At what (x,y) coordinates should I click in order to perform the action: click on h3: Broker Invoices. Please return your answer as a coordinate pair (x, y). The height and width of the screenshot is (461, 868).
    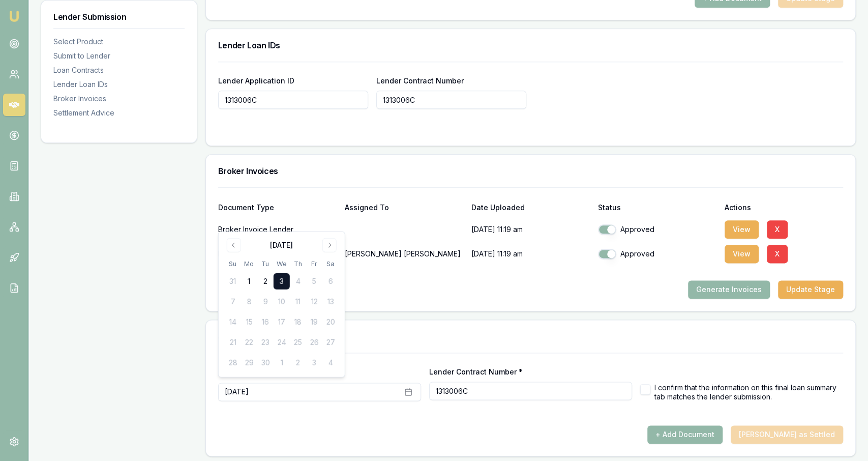
    Looking at the image, I should click on (530, 171).